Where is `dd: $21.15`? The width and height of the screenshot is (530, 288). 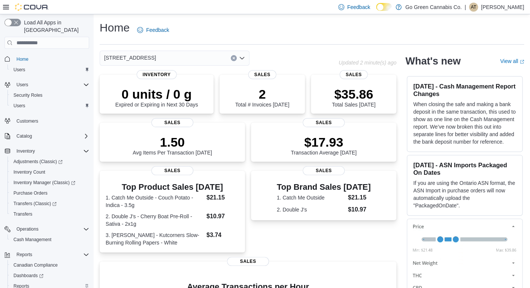 dd: $21.15 is located at coordinates (359, 197).